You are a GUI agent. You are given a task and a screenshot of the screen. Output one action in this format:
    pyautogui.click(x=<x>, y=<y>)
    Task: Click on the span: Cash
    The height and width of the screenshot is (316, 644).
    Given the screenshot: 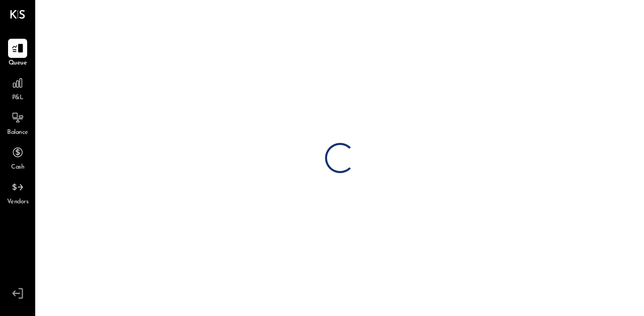 What is the action you would take?
    pyautogui.click(x=17, y=167)
    